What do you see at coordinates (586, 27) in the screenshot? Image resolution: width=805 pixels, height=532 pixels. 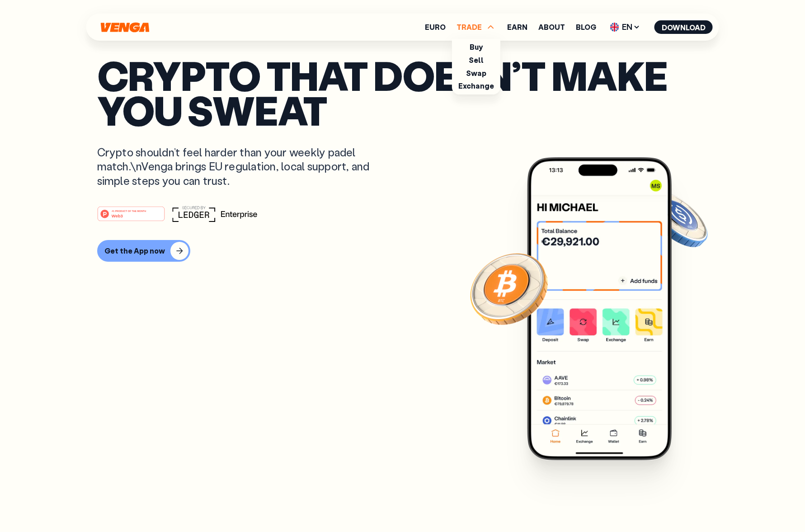 I see `a: Blog` at bounding box center [586, 27].